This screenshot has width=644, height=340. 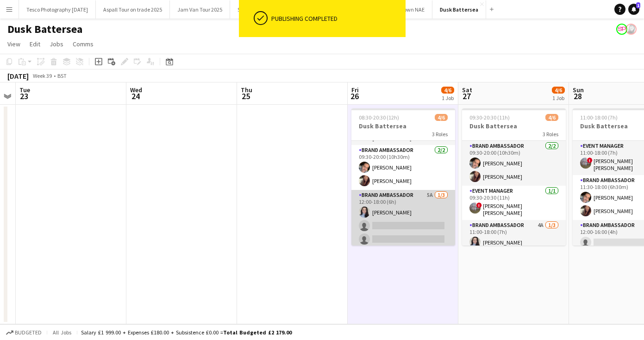 What do you see at coordinates (28, 333) in the screenshot?
I see `span: Budgeted` at bounding box center [28, 333].